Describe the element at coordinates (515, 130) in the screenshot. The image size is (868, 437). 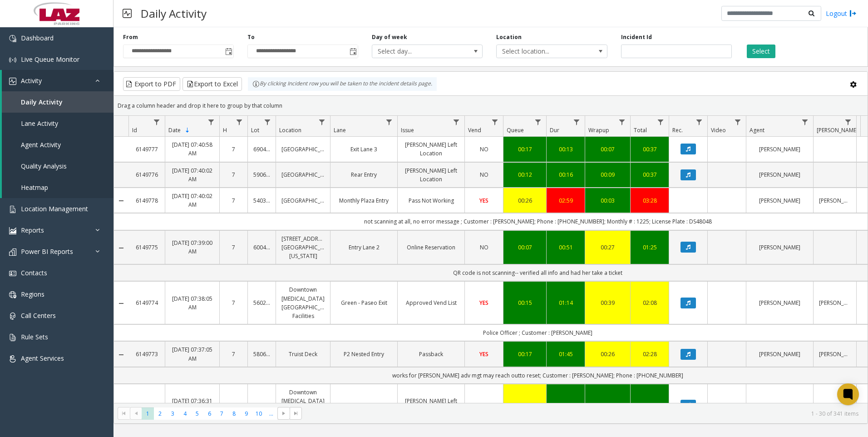
I see `span: Queue` at that location.